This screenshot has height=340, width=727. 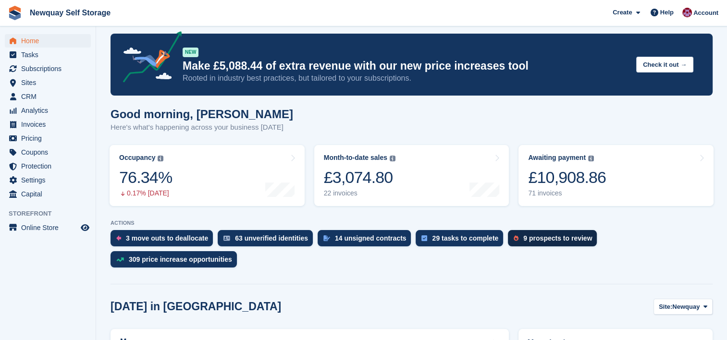 What do you see at coordinates (367, 241) in the screenshot?
I see `a: 14 unsigned contracts` at bounding box center [367, 241].